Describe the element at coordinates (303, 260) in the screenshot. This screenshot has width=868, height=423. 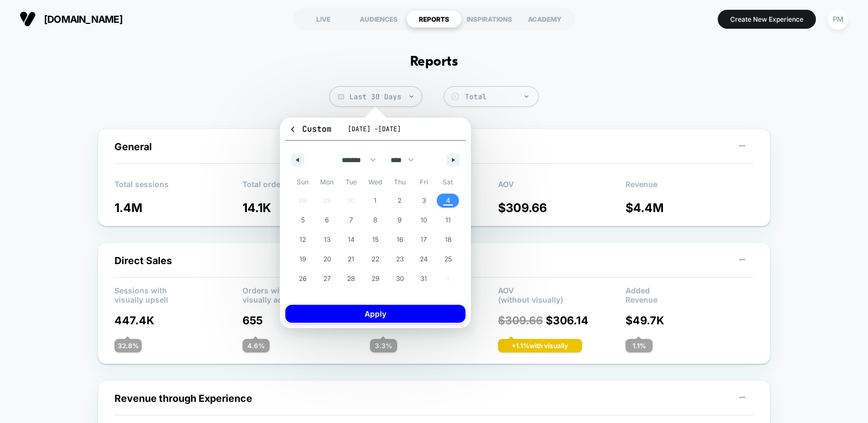
I see `button: 19` at that location.